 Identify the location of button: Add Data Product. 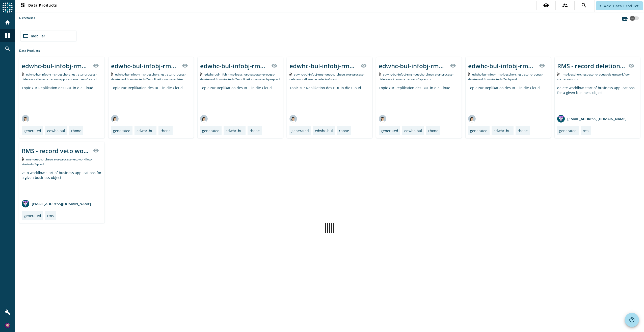
(619, 5).